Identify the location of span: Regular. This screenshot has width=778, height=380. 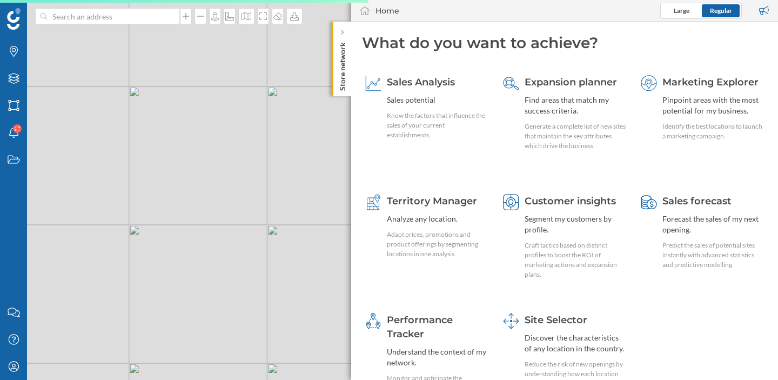
(720, 10).